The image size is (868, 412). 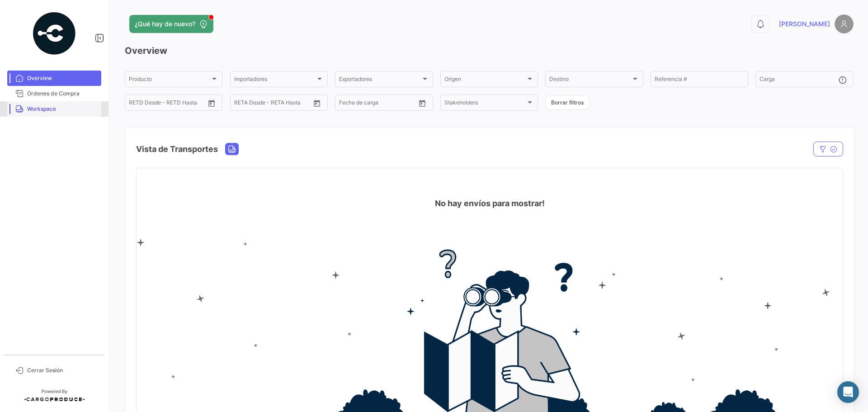 What do you see at coordinates (848, 392) in the screenshot?
I see `div: Abrir Intercom Messenger` at bounding box center [848, 392].